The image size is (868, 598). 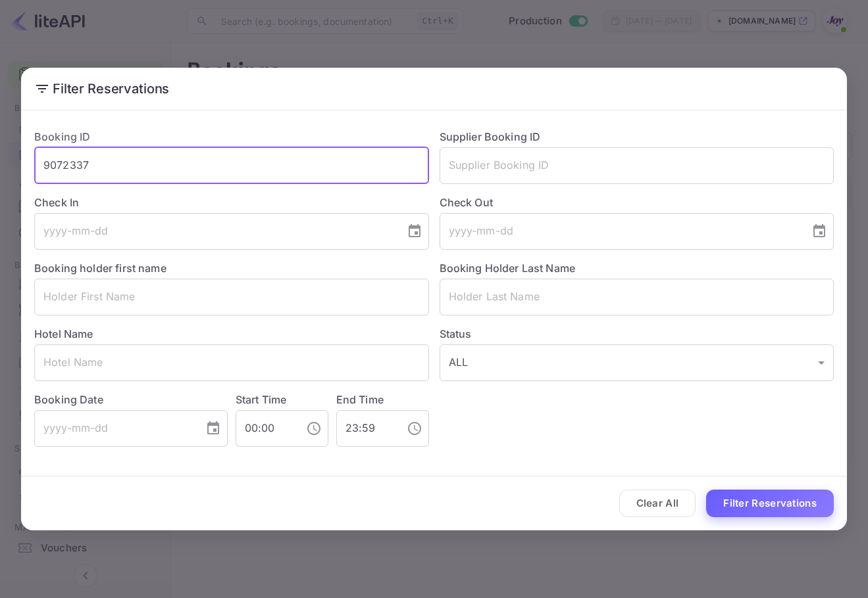 What do you see at coordinates (313, 429) in the screenshot?
I see `button: Choose time, selected time is 12:00 AM` at bounding box center [313, 429].